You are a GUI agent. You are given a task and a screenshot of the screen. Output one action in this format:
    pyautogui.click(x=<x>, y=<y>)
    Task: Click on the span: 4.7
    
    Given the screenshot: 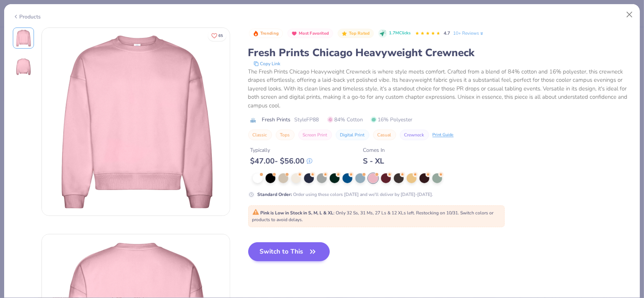 What is the action you would take?
    pyautogui.click(x=447, y=33)
    